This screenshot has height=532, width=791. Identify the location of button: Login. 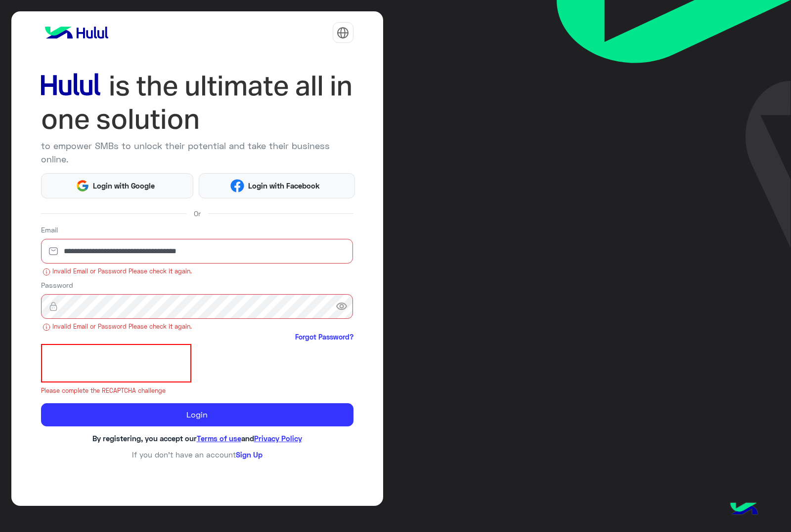
(197, 415).